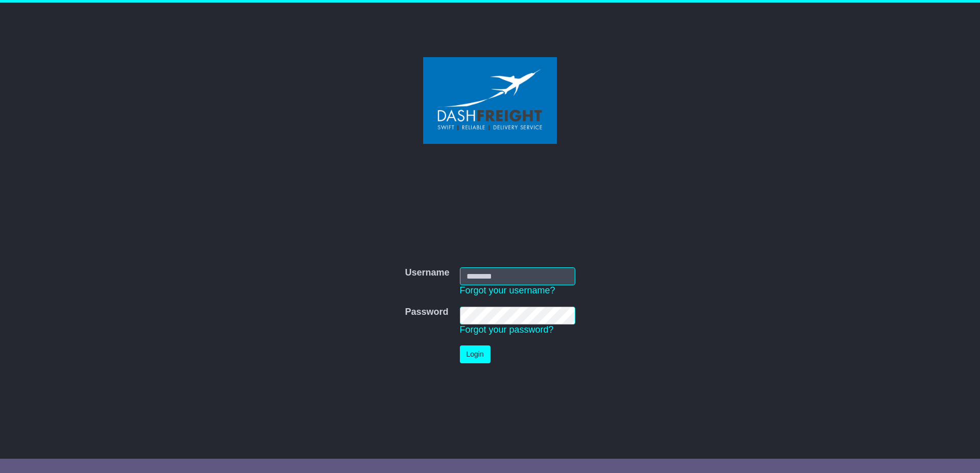 This screenshot has height=473, width=980. What do you see at coordinates (426, 313) in the screenshot?
I see `label: Password` at bounding box center [426, 313].